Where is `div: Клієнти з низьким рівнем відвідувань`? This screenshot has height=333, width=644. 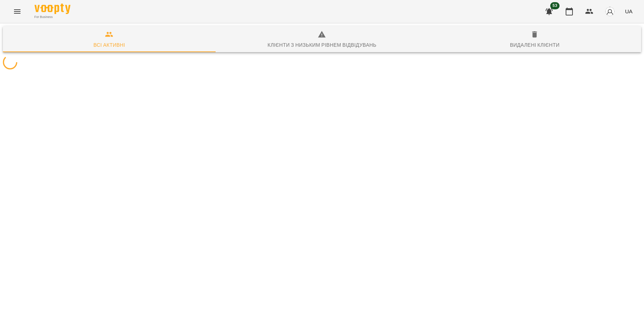 div: Клієнти з низьким рівнем відвідувань is located at coordinates (322, 45).